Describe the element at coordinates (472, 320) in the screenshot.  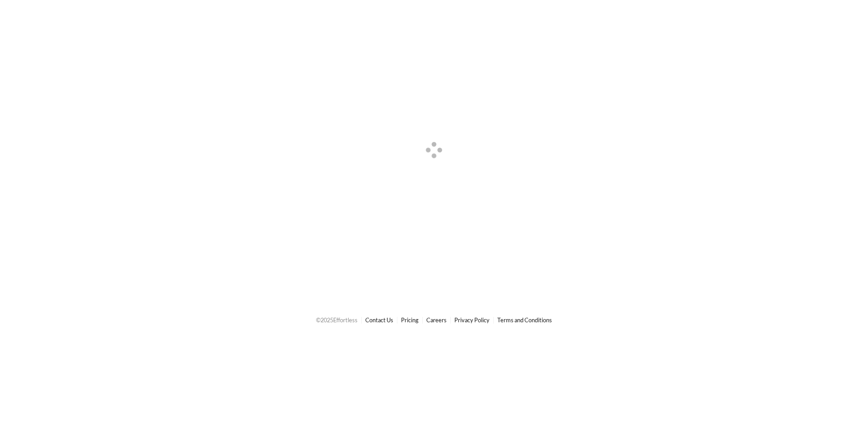
I see `a: Privacy Policy` at that location.